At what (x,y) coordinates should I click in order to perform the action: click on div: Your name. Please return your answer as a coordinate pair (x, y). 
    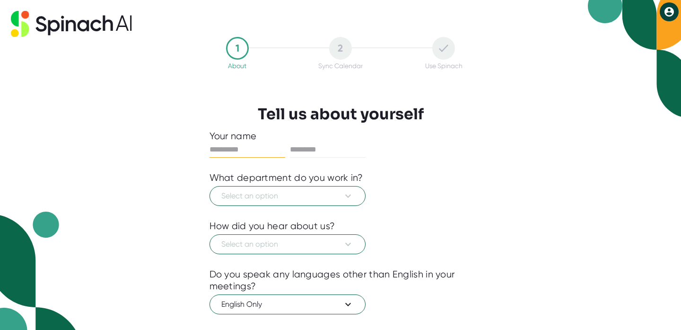
    Looking at the image, I should click on (340, 136).